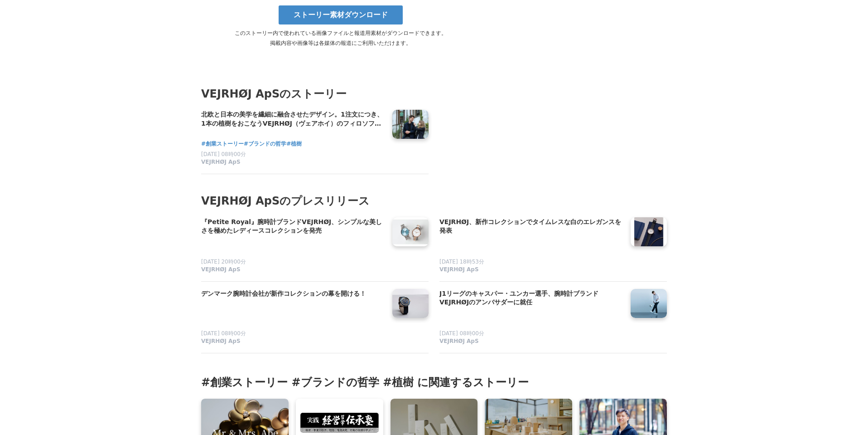  Describe the element at coordinates (434, 201) in the screenshot. I see `h2: VEJRHØJ ApSのプレスリリース` at that location.